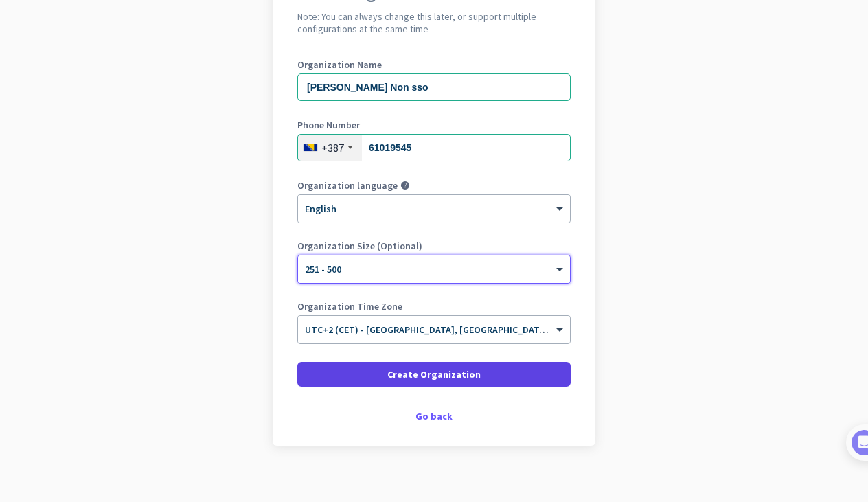 This screenshot has height=502, width=868. I want to click on span: Create Organization, so click(434, 374).